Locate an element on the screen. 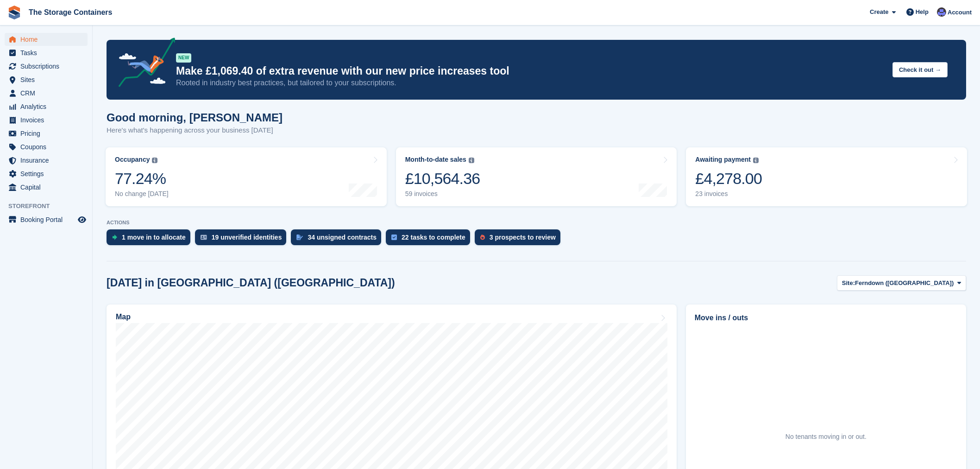 Image resolution: width=980 pixels, height=469 pixels. div: 59 invoices is located at coordinates (443, 194).